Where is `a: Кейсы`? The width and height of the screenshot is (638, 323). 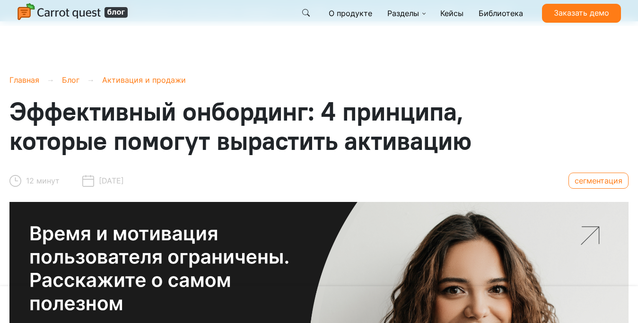 a: Кейсы is located at coordinates (452, 13).